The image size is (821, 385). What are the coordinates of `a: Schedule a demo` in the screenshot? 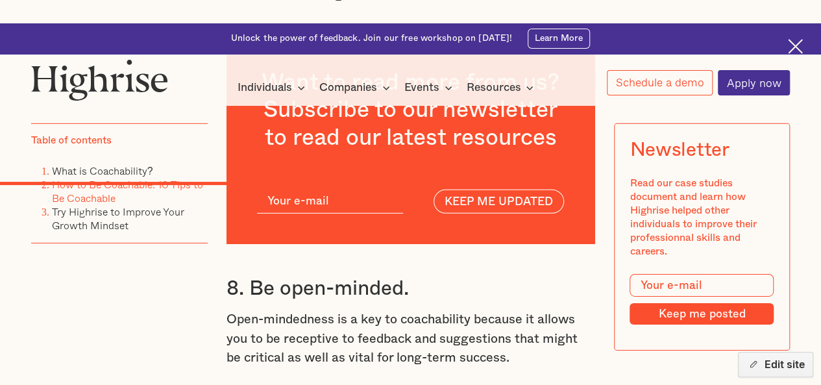 It's located at (659, 82).